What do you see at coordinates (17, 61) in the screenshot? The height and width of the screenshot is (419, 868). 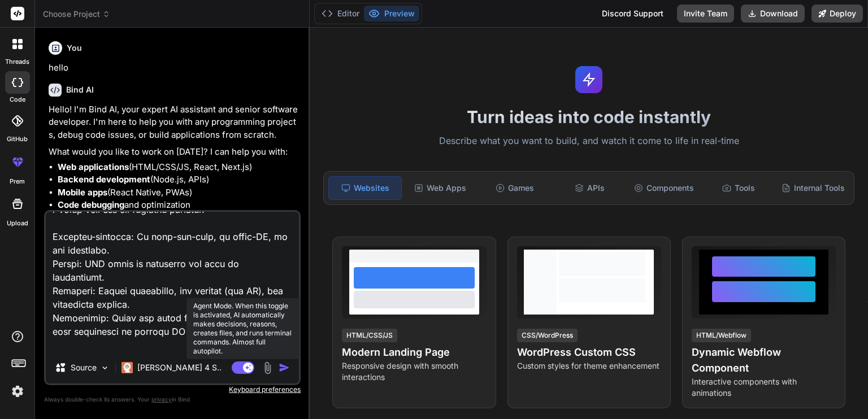 I see `label: threads` at bounding box center [17, 61].